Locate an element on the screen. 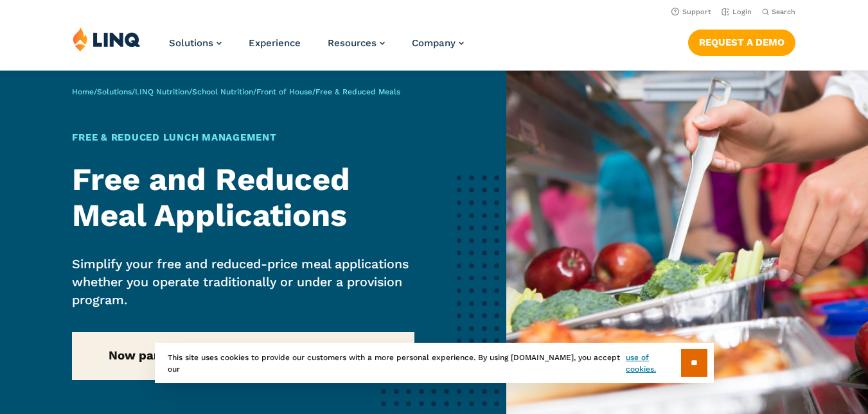  div: This site uses cookies to provide our customers with a more personal experience. By using [DOMAIN... is located at coordinates (434, 362).